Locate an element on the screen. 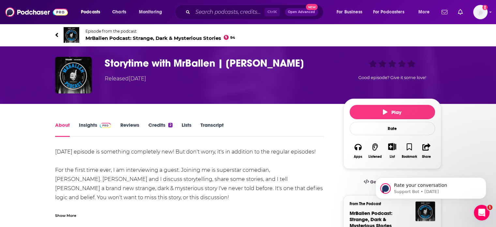 This screenshot has height=227, width=496. div: Search podcasts, credits, & more... is located at coordinates (255, 12).